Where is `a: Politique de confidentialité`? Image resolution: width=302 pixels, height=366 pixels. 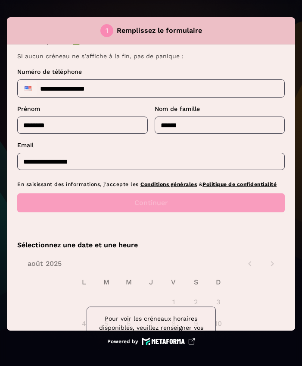
a: Politique de confidentialité is located at coordinates (240, 184).